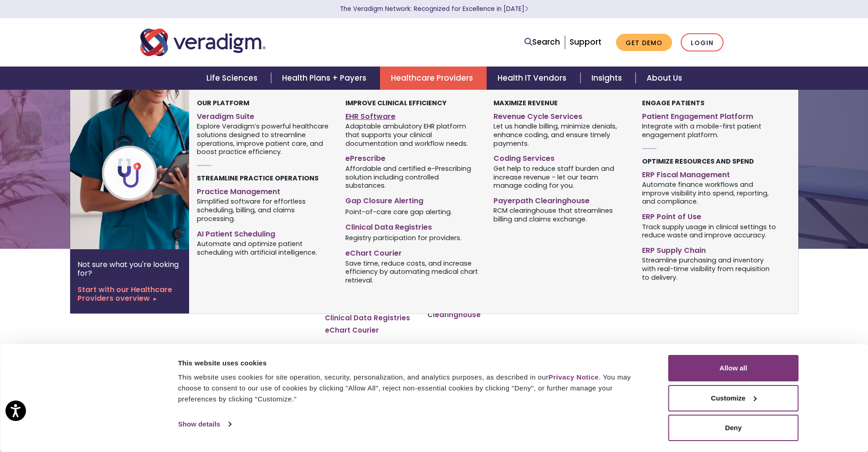 This screenshot has height=452, width=868. What do you see at coordinates (223, 103) in the screenshot?
I see `strong: Our Platform` at bounding box center [223, 103].